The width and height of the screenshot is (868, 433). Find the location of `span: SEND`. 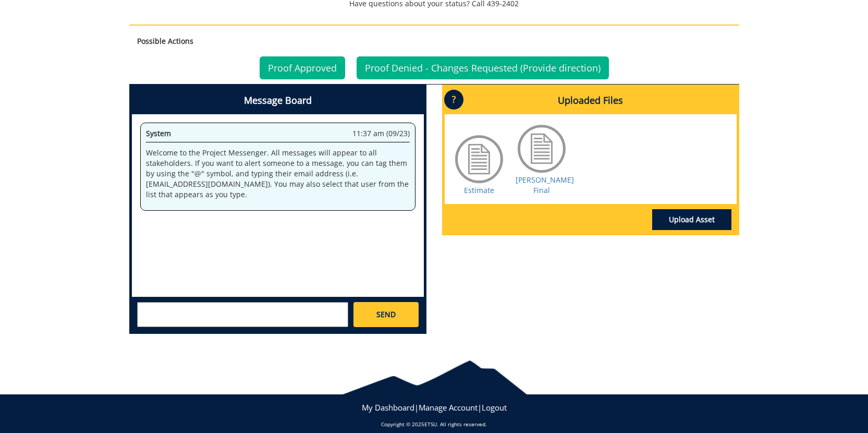

span: SEND is located at coordinates (386, 314).